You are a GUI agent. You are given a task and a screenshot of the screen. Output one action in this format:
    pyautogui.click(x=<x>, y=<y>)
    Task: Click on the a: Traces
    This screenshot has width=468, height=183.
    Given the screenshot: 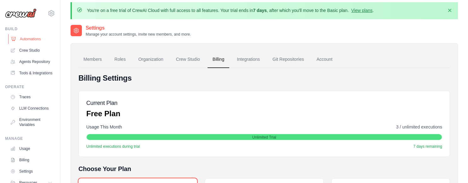 What is the action you would take?
    pyautogui.click(x=31, y=97)
    